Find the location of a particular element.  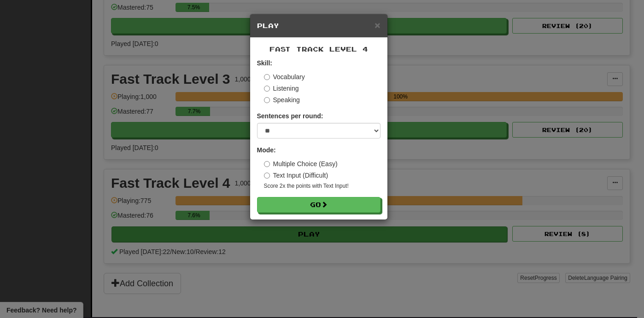

strong: Mode: is located at coordinates (266, 150).